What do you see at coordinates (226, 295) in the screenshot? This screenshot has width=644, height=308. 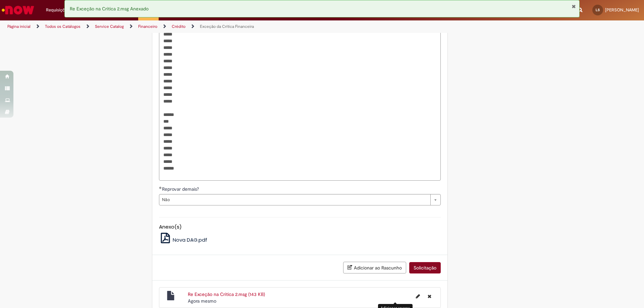 I see `a: Re Exceção na Critica 2.msg (143 KB)` at bounding box center [226, 295].